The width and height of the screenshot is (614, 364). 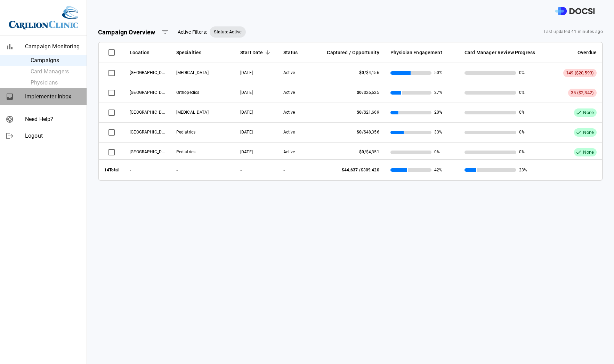 I want to click on img: Site Logo, so click(x=44, y=17).